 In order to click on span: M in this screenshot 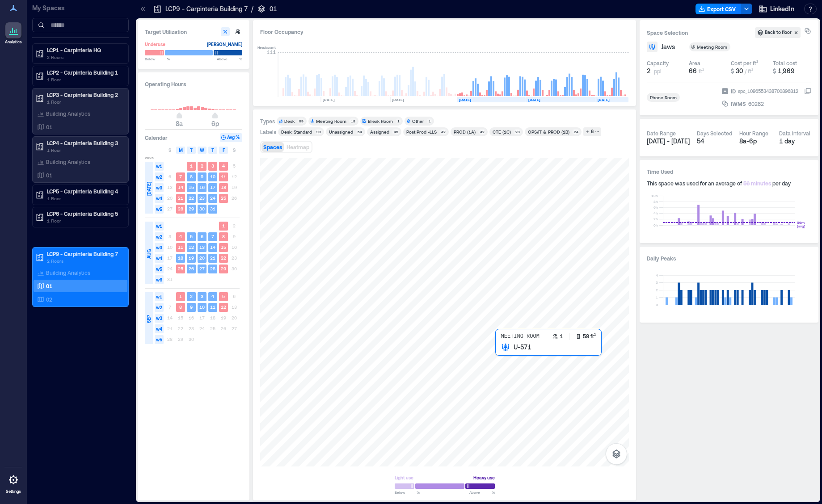, I will do `click(181, 150)`.